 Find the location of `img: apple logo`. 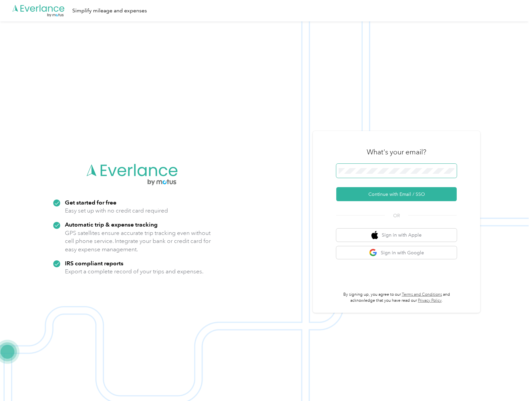

img: apple logo is located at coordinates (375, 235).